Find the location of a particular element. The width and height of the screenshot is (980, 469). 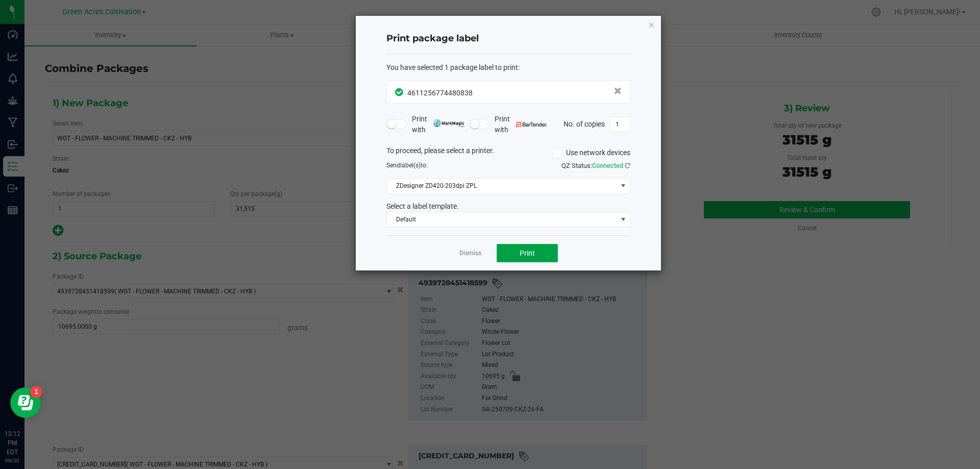

span: QZ Status: is located at coordinates (596, 165).